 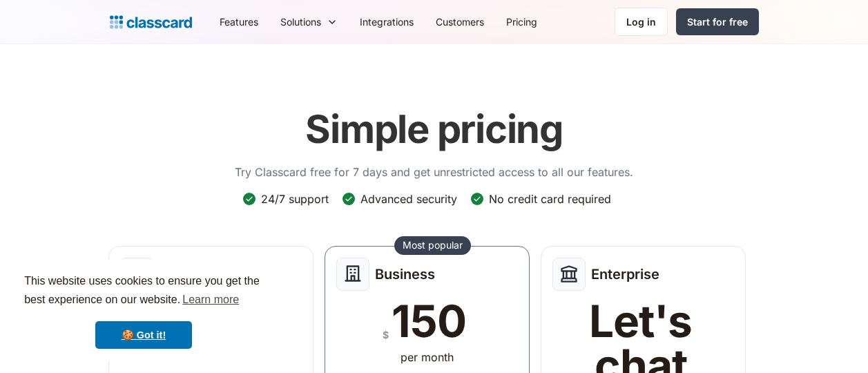 I want to click on a: Log in, so click(x=641, y=21).